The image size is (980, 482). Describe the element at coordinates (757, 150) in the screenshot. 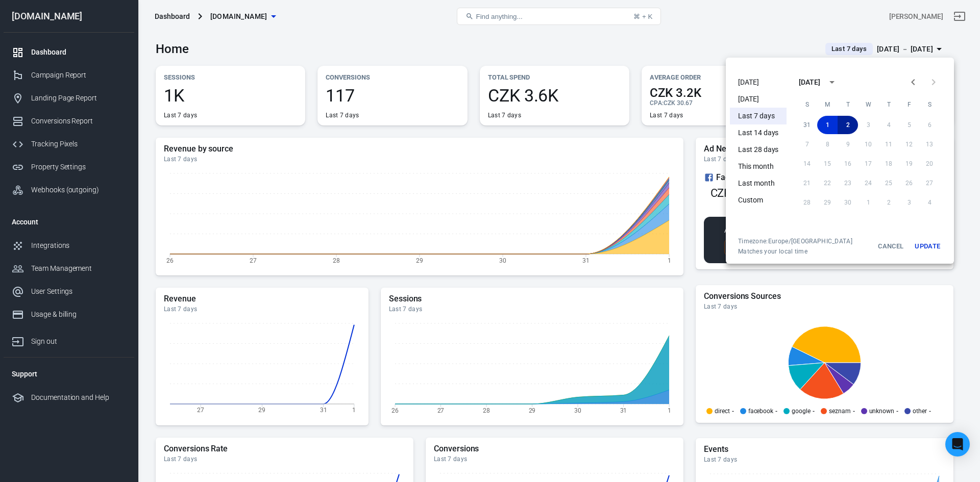

I see `li: Last 28 days` at that location.